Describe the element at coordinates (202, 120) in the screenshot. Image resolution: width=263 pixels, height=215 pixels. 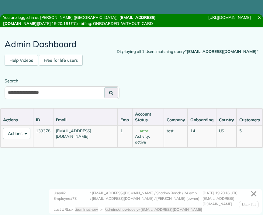
I see `div: Onboarding` at that location.